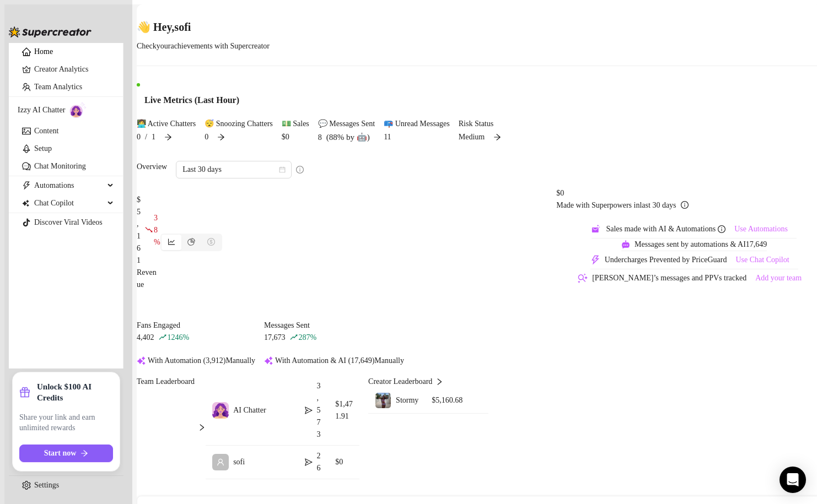 The image size is (817, 504). I want to click on div: 📪 Unread Messages, so click(417, 124).